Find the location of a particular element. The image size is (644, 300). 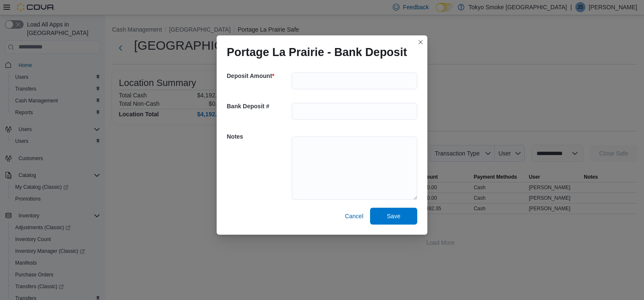

h5: Bank Deposit # is located at coordinates (259, 106).